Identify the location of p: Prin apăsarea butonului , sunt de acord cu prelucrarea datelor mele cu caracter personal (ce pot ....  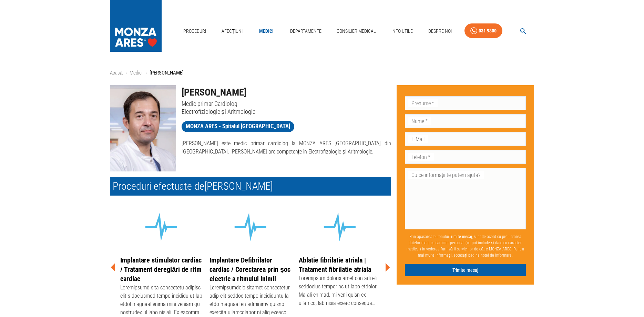
(466, 246).